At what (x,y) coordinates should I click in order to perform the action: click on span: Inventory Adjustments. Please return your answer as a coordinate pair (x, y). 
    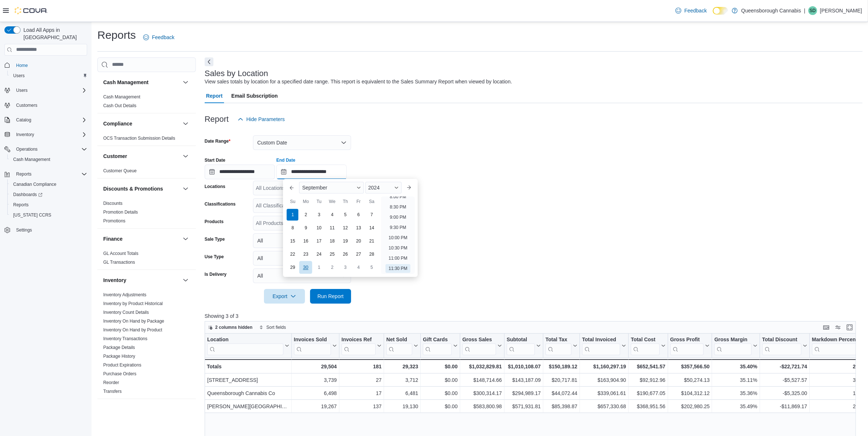
    Looking at the image, I should click on (125, 295).